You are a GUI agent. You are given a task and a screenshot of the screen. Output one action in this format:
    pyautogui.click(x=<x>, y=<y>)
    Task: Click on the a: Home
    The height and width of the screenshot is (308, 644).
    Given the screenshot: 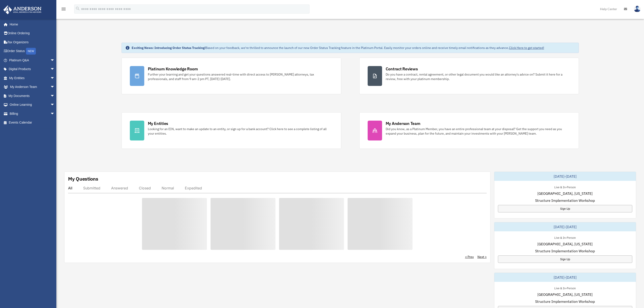 What is the action you would take?
    pyautogui.click(x=31, y=24)
    